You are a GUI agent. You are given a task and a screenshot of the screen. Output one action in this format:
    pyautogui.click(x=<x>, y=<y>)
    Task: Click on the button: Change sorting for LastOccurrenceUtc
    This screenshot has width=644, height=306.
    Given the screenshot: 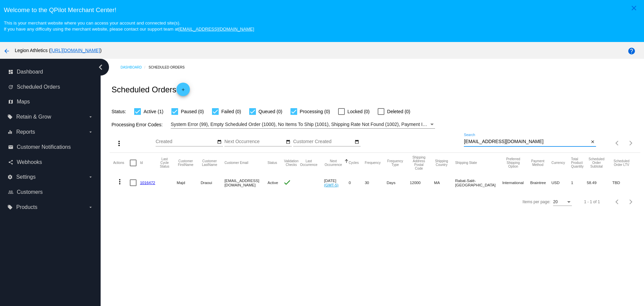 What is the action you would take?
    pyautogui.click(x=308, y=163)
    